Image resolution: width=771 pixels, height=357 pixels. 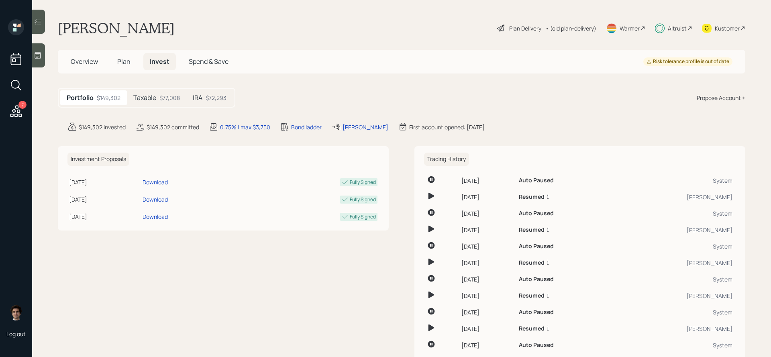 What do you see at coordinates (16, 312) in the screenshot?
I see `img: harrison-schaefer-headshot-2.png` at bounding box center [16, 312].